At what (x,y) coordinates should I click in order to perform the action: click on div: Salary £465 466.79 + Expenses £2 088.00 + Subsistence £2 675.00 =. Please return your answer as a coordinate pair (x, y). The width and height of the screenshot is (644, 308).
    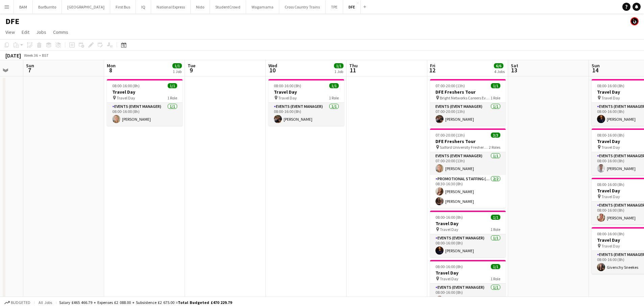
    Looking at the image, I should click on (146, 302).